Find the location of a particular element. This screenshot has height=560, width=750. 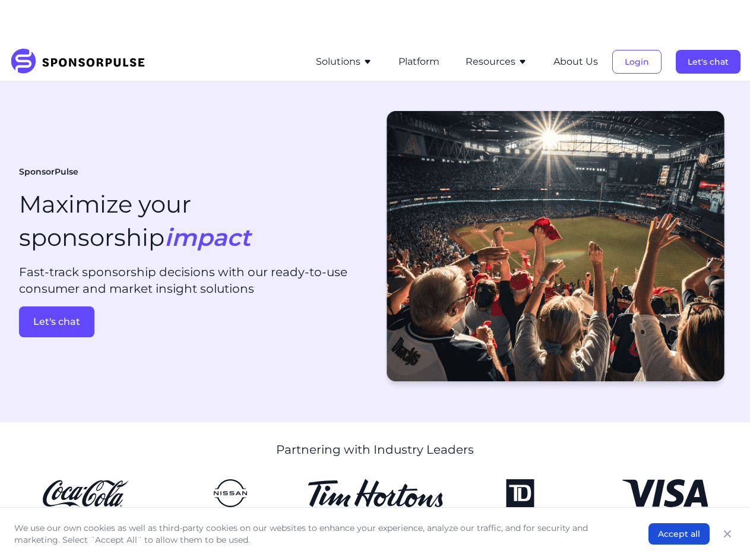

img: Visa is located at coordinates (665, 493).